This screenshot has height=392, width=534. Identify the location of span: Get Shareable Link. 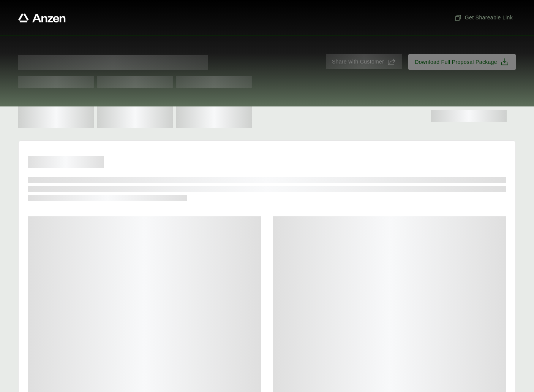
(484, 17).